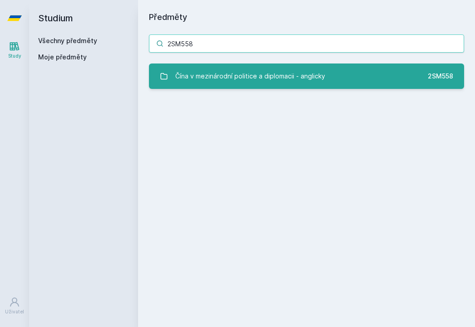  I want to click on div: 2SM558, so click(440, 76).